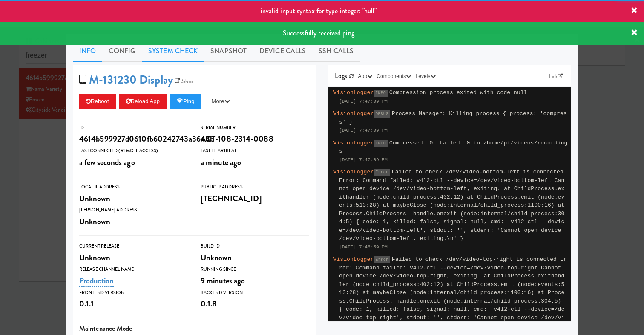  What do you see at coordinates (319, 33) in the screenshot?
I see `span: Successfully received ping` at bounding box center [319, 33].